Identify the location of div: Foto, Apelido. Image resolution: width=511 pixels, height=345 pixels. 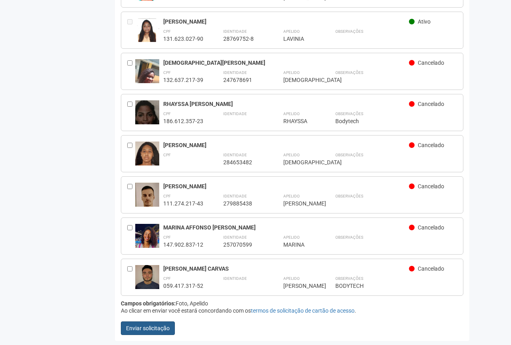
(292, 304).